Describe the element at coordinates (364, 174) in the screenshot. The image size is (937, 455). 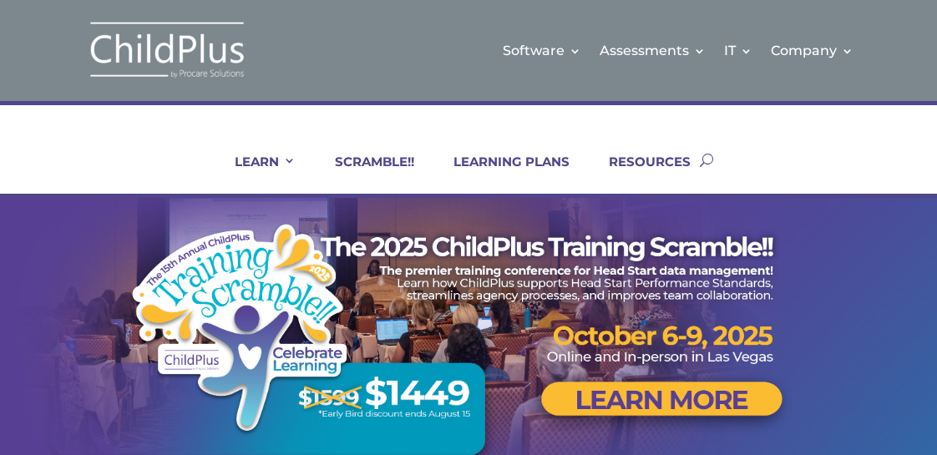
I see `a: SCRAMBLE!!` at that location.